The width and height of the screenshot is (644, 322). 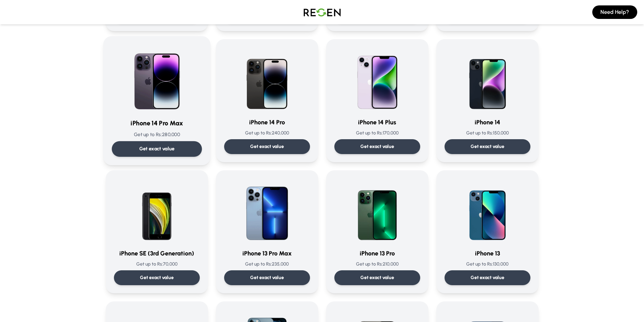 I want to click on p: Get up to Rs: 210,000, so click(x=377, y=264).